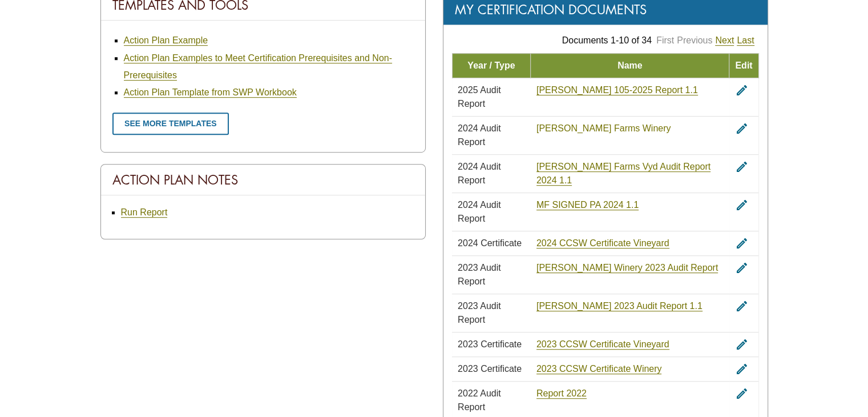 The image size is (868, 417). What do you see at coordinates (588, 205) in the screenshot?
I see `a: MF SIGNED PA 2024 1.1` at bounding box center [588, 205].